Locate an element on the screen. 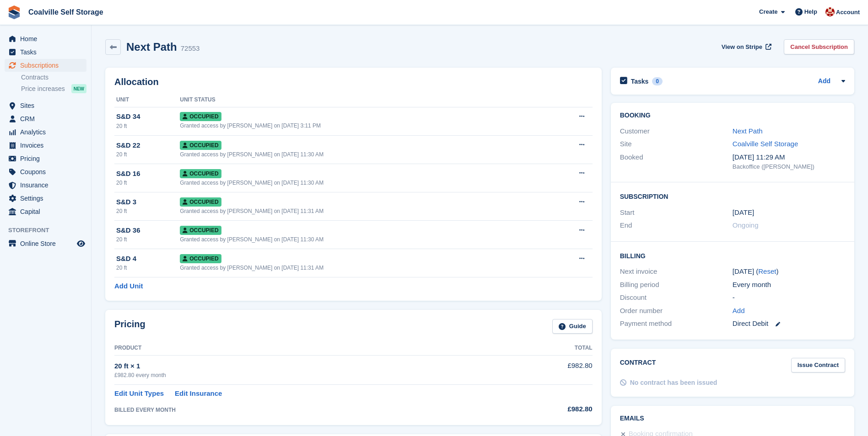  h2: Booking is located at coordinates (733, 115).